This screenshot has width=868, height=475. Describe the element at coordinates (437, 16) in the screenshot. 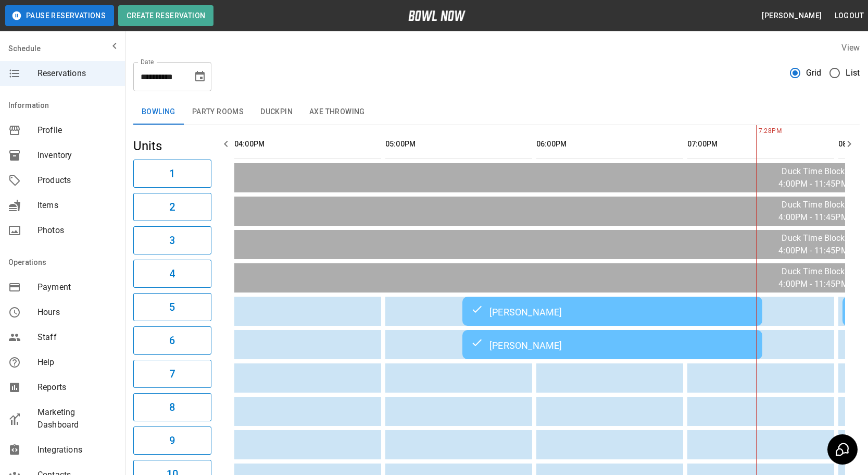

I see `img: logo` at that location.